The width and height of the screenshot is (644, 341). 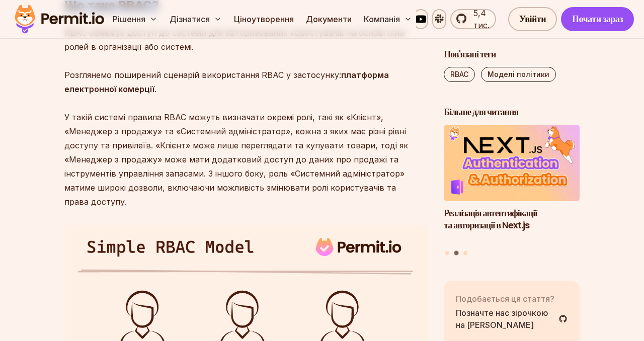 I want to click on button: Дізнатися, so click(x=196, y=19).